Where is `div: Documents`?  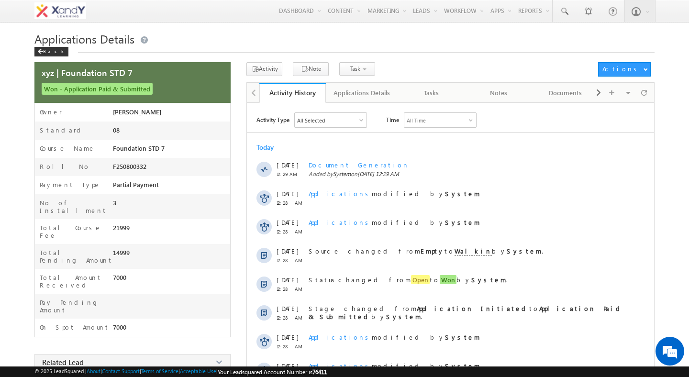
div: Documents is located at coordinates (565, 93).